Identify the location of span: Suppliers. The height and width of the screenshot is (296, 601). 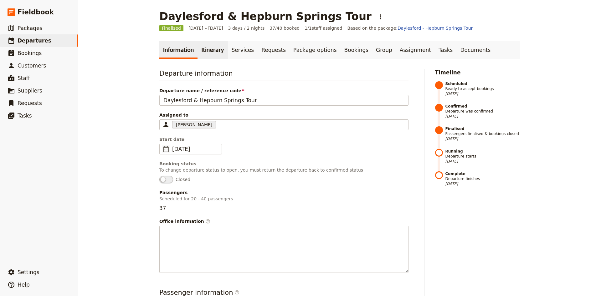
(30, 91).